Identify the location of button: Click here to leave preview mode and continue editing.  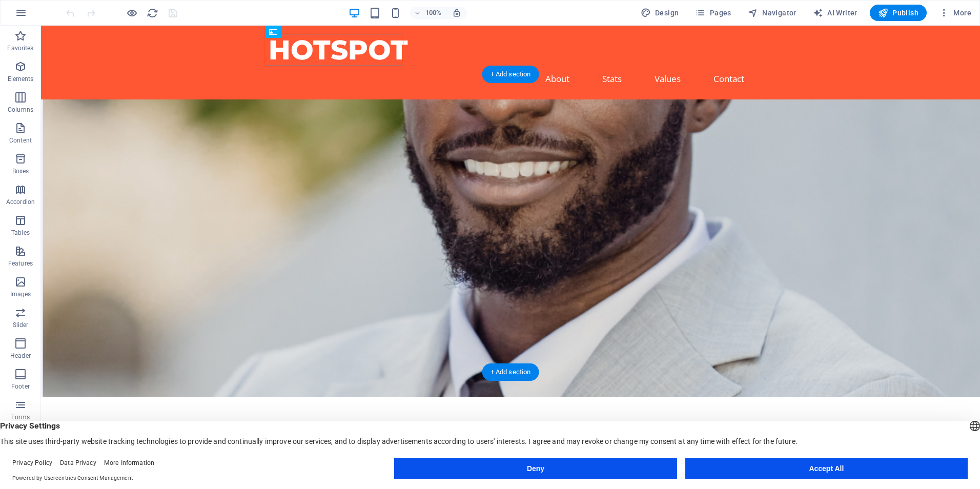
(132, 13).